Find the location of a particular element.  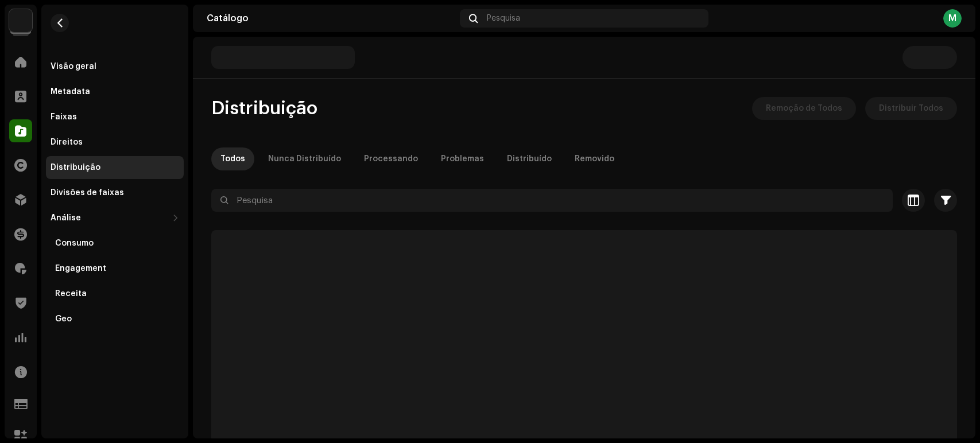

div: Consumo is located at coordinates (74, 244).